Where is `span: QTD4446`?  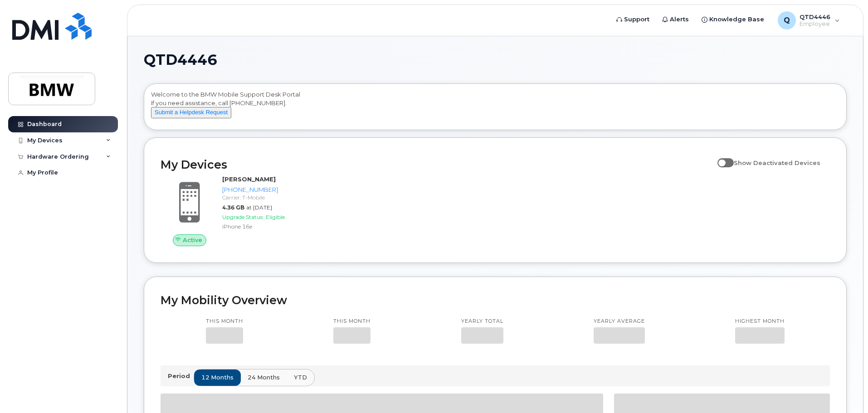 span: QTD4446 is located at coordinates (180, 60).